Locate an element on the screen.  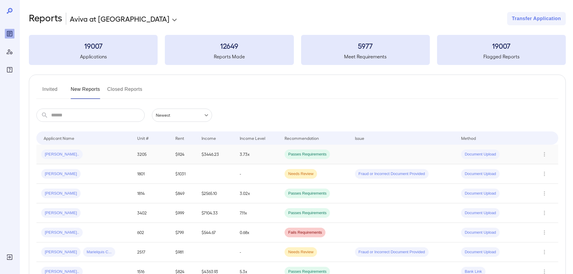
div: Rent is located at coordinates (180, 138).